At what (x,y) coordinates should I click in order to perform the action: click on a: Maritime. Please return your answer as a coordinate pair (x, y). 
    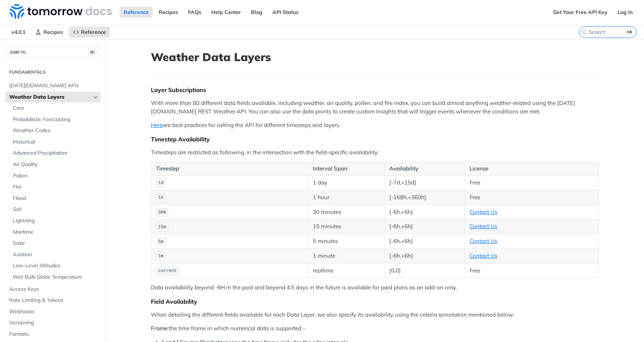
    Looking at the image, I should click on (55, 233).